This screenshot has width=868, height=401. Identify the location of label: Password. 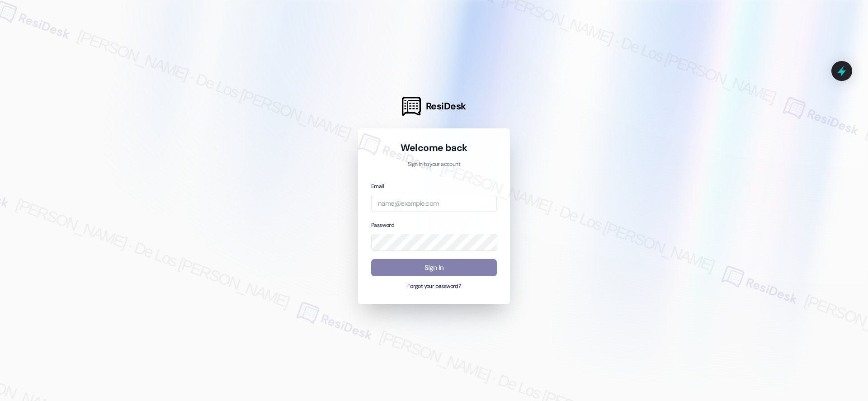
(383, 225).